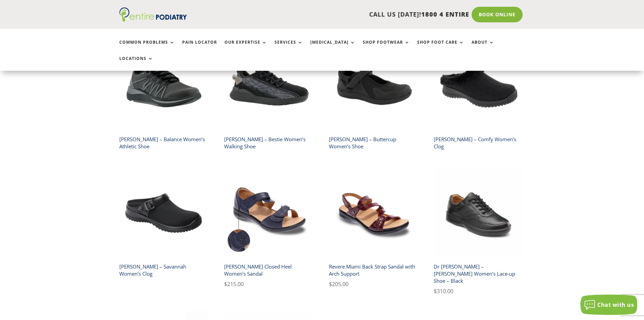  Describe the element at coordinates (339, 284) in the screenshot. I see `bdi: 205.00` at that location.